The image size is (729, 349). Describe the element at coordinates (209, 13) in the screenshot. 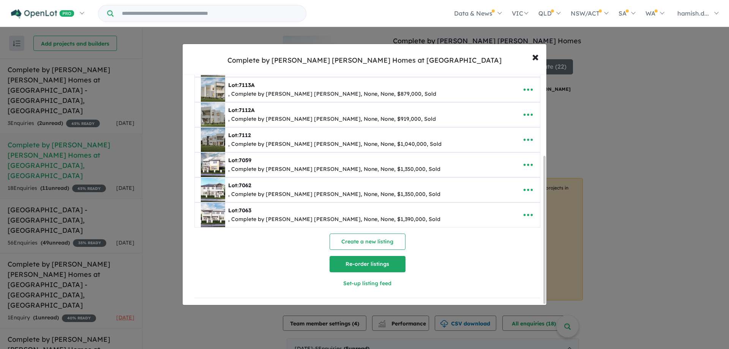

I see `input: Try estate name, suburb, builder or developer` at that location.